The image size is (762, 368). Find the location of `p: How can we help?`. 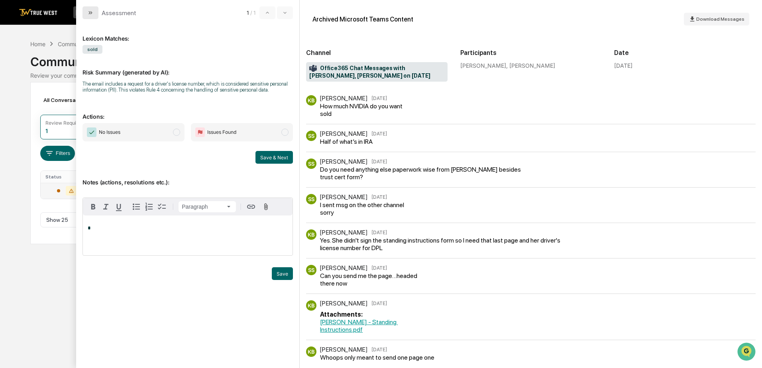

p: How can we help? is located at coordinates (77, 23).